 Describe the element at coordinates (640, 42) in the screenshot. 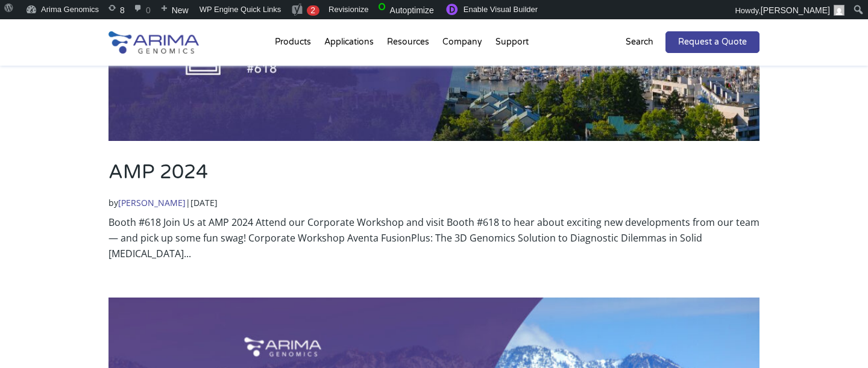

I see `p: Search` at that location.